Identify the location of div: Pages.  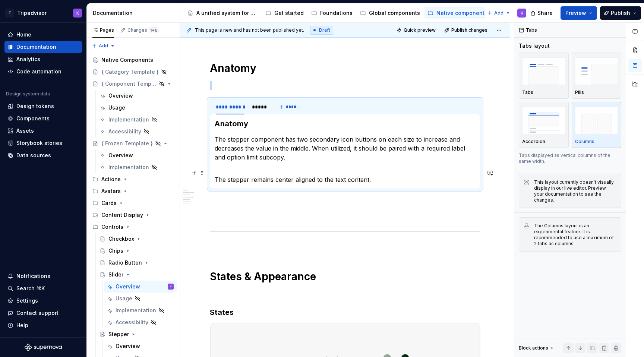
(103, 30).